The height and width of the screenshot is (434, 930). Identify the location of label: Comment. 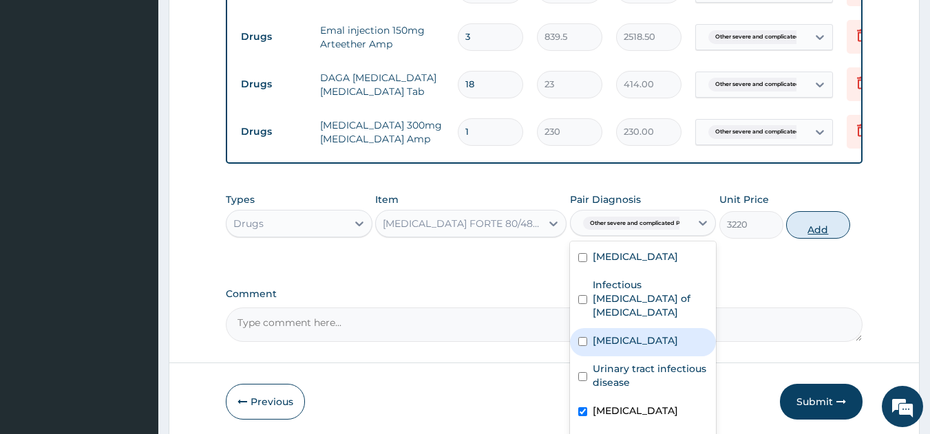
(544, 294).